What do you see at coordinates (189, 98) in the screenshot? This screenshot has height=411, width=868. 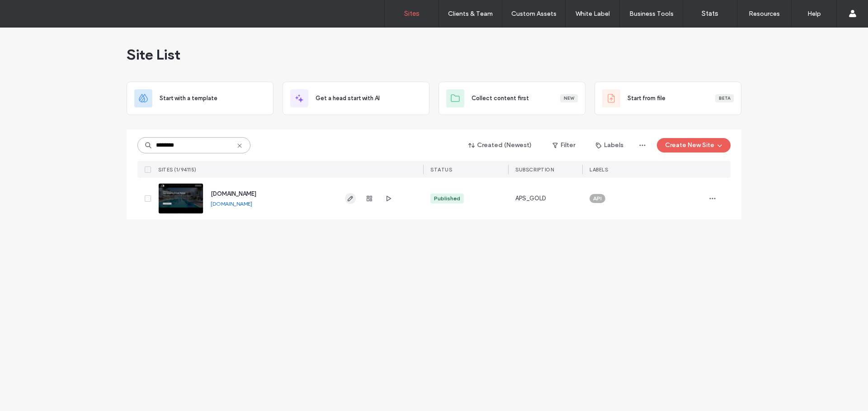 I see `span: Start with a template` at bounding box center [189, 98].